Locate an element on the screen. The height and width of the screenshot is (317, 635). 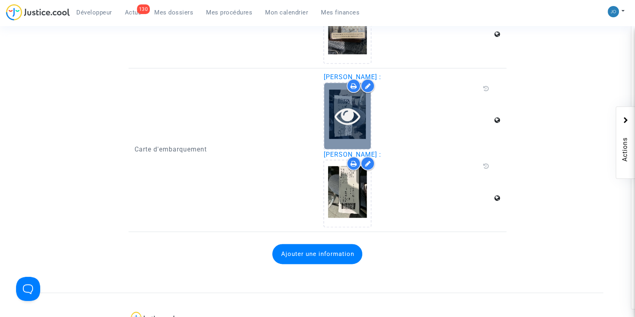
a: Mes dossiers is located at coordinates (174, 12).